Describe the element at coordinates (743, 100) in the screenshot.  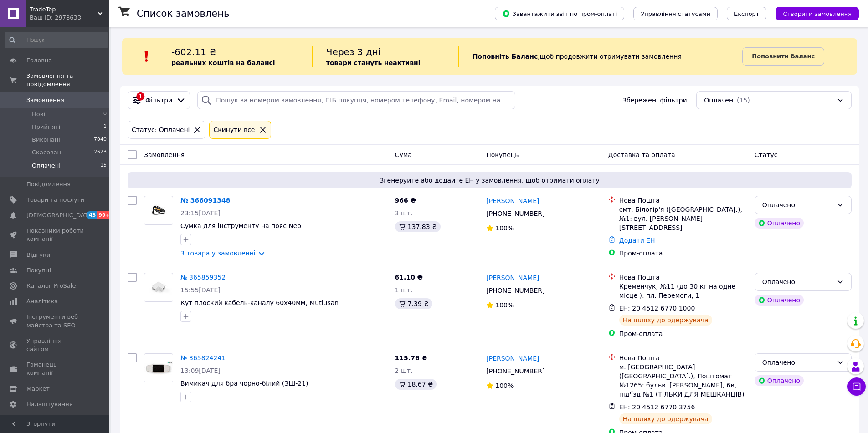
I see `span: (15)` at that location.